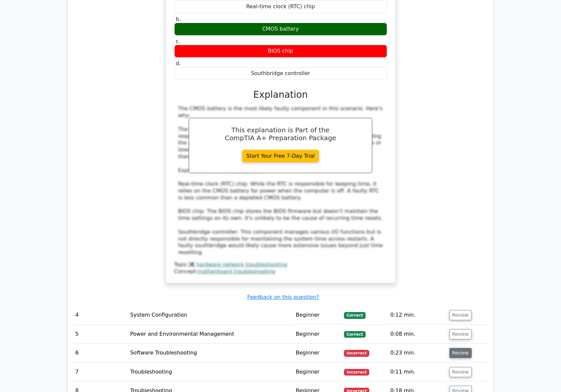  Describe the element at coordinates (241, 264) in the screenshot. I see `a: hardware network troubleshooting` at that location.